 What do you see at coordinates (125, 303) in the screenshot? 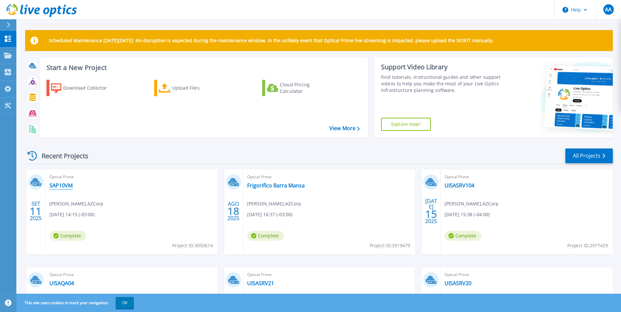
I see `button: OK` at bounding box center [125, 303].